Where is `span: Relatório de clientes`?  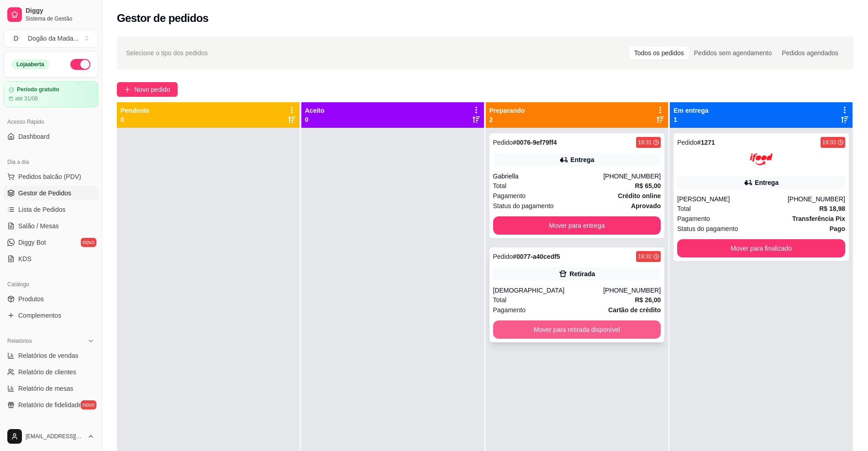 span: Relatório de clientes is located at coordinates (47, 372).